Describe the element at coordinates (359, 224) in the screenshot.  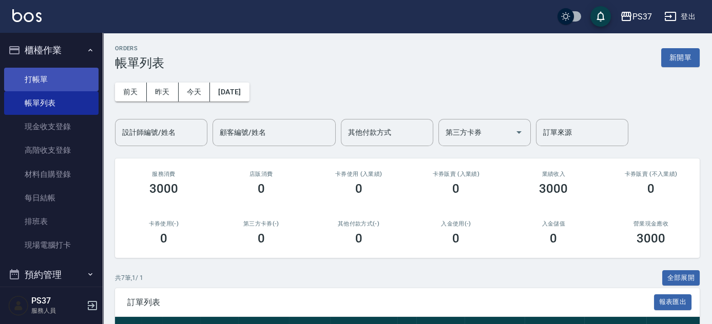
I see `h2: 其他付款方式(-)` at that location.